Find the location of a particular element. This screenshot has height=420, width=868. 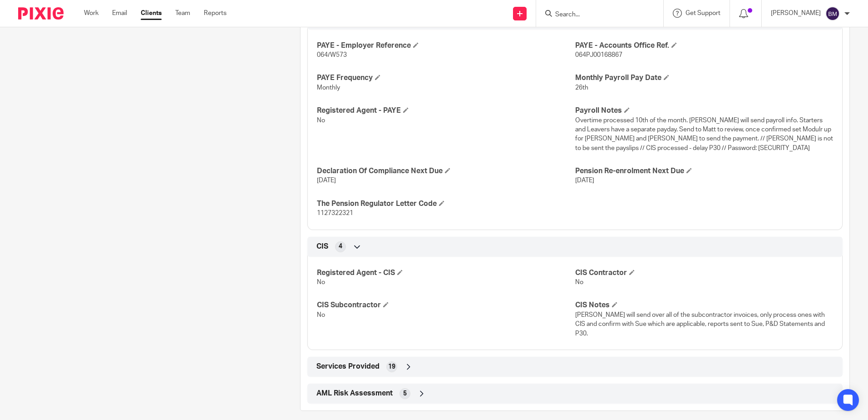

span: Monthly is located at coordinates (329, 87).